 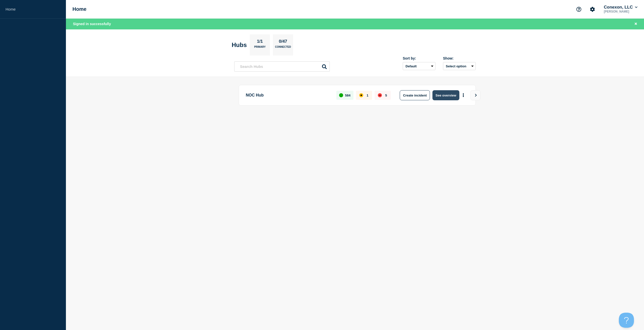 What do you see at coordinates (260, 48) in the screenshot?
I see `p: Primary` at bounding box center [260, 48].